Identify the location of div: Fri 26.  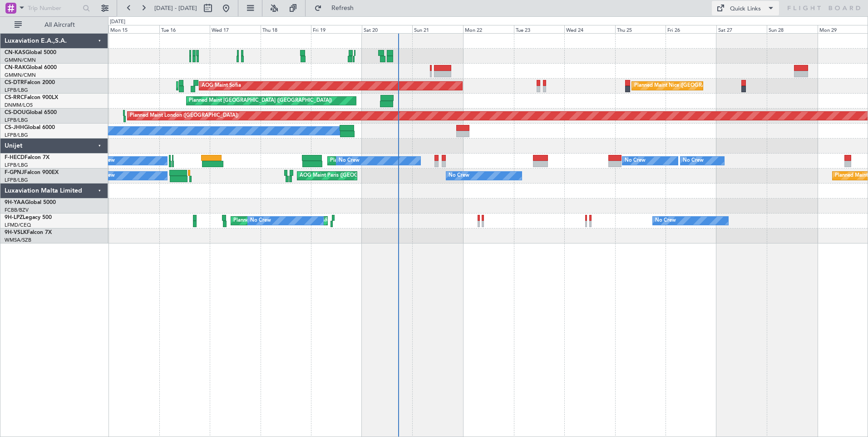
(691, 29).